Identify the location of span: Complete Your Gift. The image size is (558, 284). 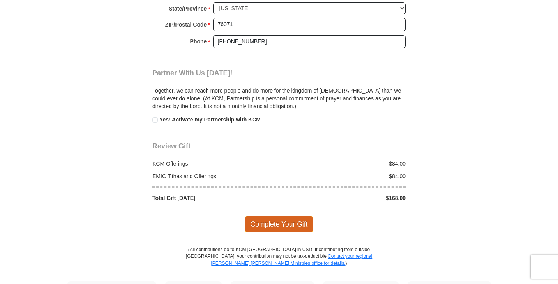
(279, 224).